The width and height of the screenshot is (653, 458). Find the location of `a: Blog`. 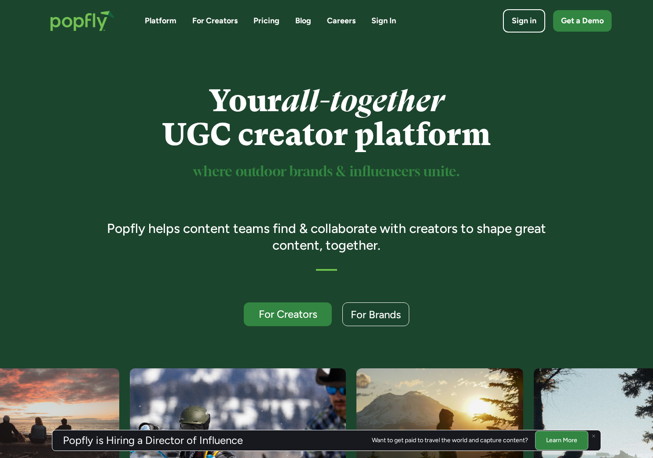

a: Blog is located at coordinates (303, 21).